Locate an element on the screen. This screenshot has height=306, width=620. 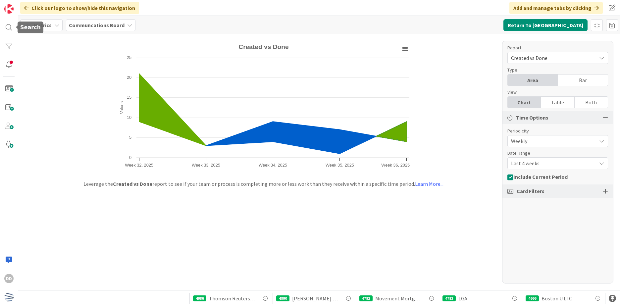
div: Table is located at coordinates (558, 102).